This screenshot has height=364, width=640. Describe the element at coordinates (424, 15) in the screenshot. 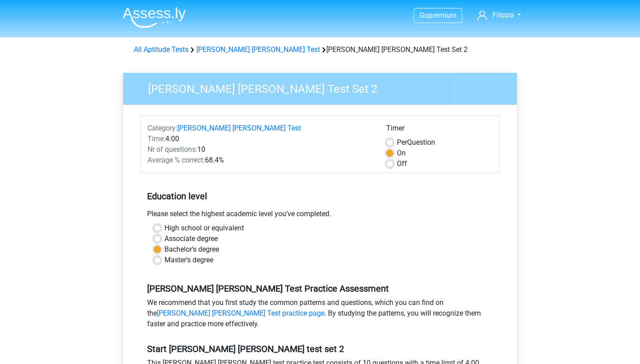

I see `span: Go` at that location.